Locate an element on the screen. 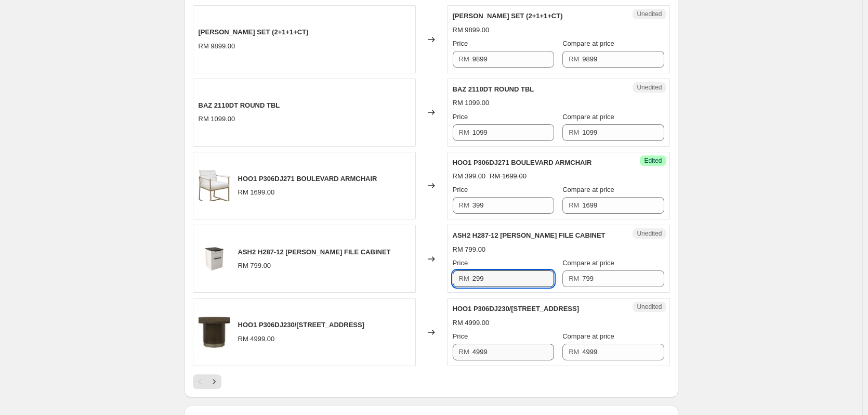 Image resolution: width=868 pixels, height=415 pixels. strike: RM 1699.00 is located at coordinates (508, 176).